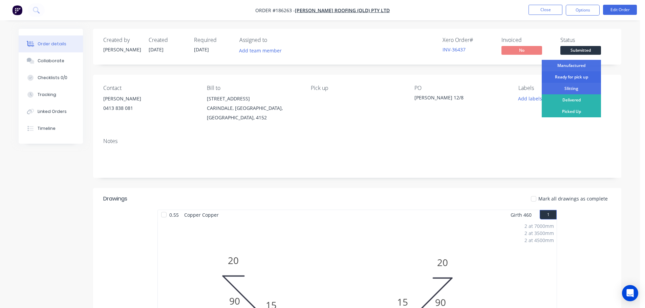 This screenshot has height=308, width=645. Describe the element at coordinates (586, 40) in the screenshot. I see `div: Status` at that location.